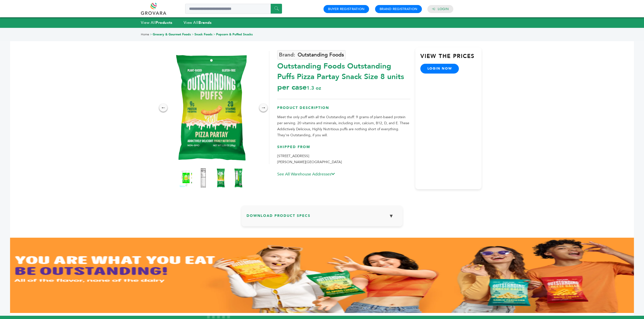  Describe the element at coordinates (311, 55) in the screenshot. I see `a: Outstanding Foods` at that location.